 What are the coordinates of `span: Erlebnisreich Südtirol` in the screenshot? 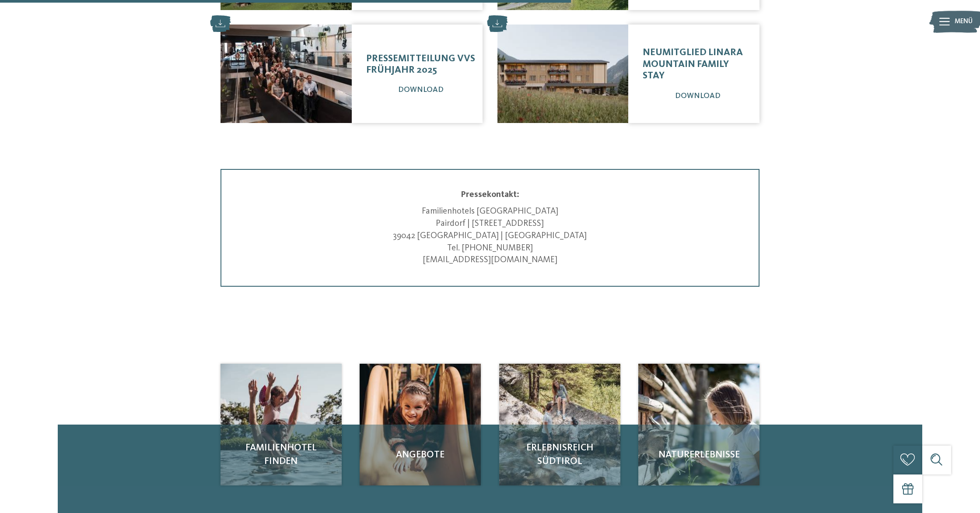 It's located at (559, 454).